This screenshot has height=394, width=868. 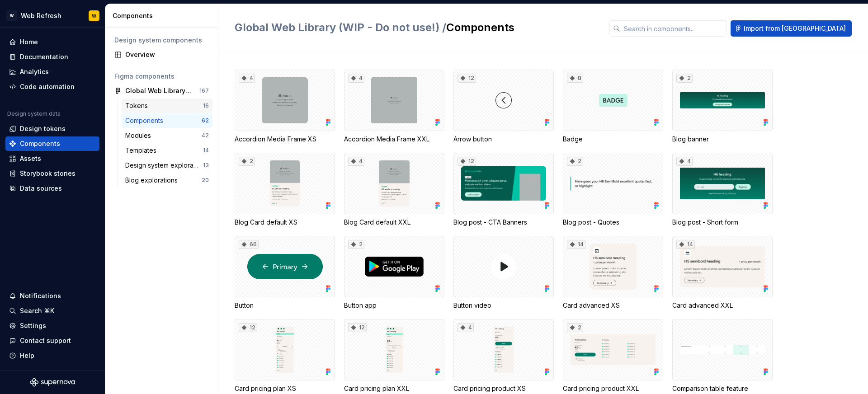 I want to click on a: Tokens16, so click(x=167, y=106).